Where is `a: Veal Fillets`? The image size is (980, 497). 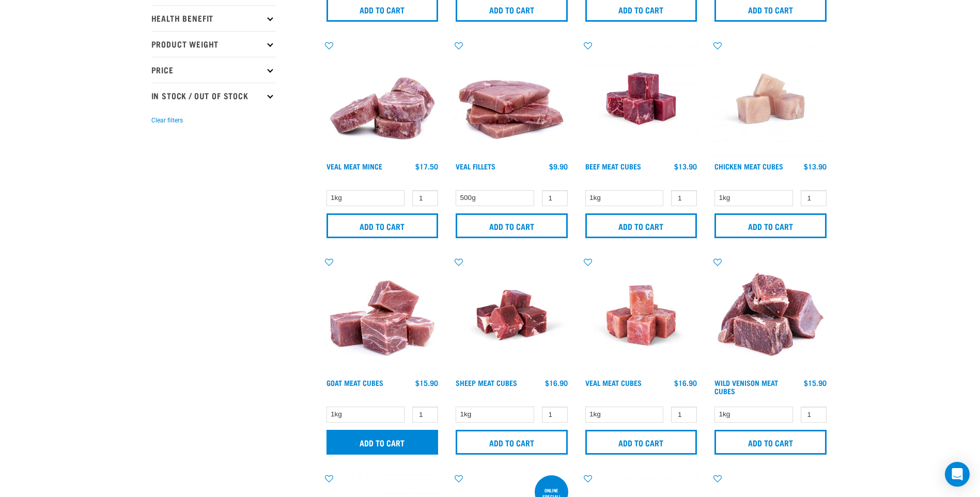
a: Veal Fillets is located at coordinates (475, 166).